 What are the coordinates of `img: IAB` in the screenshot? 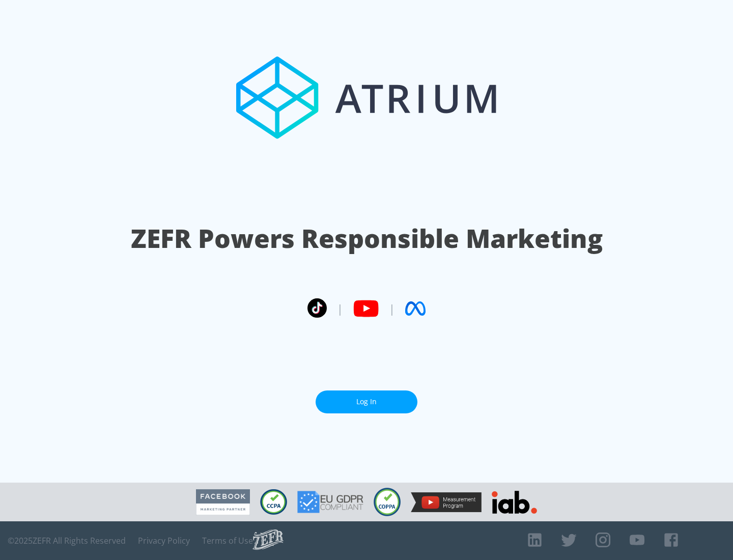 It's located at (514, 502).